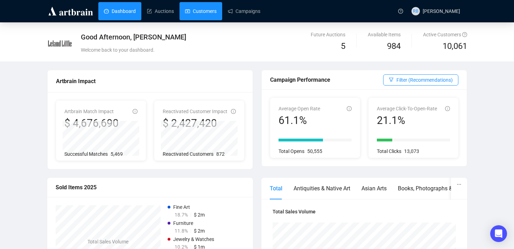  What do you see at coordinates (314, 151) in the screenshot?
I see `span: 50,555` at bounding box center [314, 151].